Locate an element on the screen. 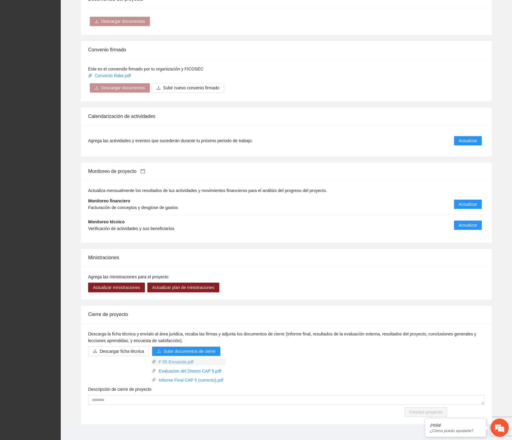  button: Actualizar ministraciones is located at coordinates (116, 288).